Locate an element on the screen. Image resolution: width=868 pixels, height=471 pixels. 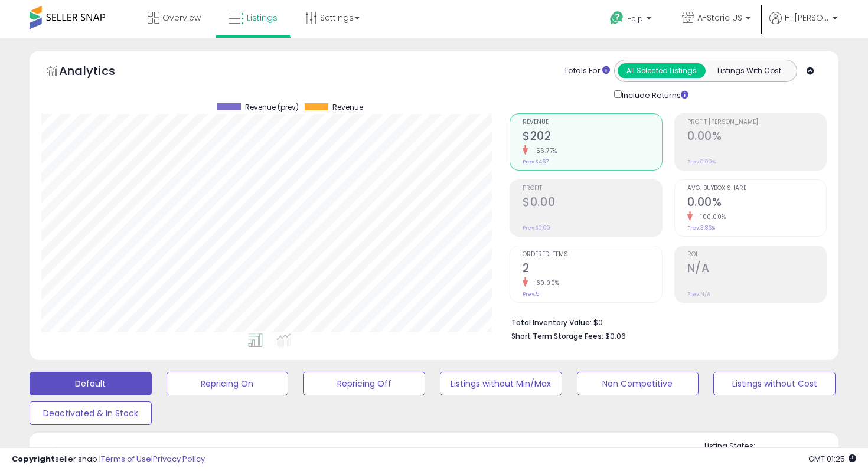
small: Prev: 3.86% is located at coordinates (701, 228).